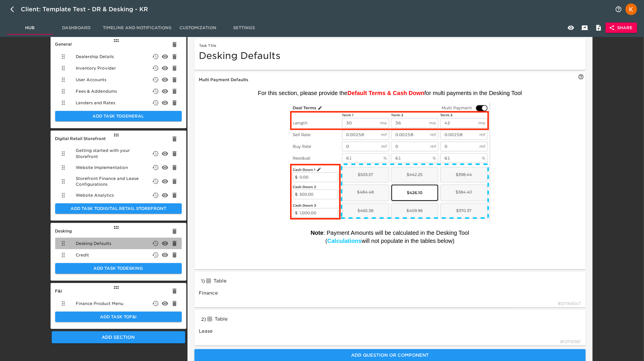 The height and width of the screenshot is (361, 644). Describe the element at coordinates (119, 68) in the screenshot. I see `div: Inventory Provider` at that location.